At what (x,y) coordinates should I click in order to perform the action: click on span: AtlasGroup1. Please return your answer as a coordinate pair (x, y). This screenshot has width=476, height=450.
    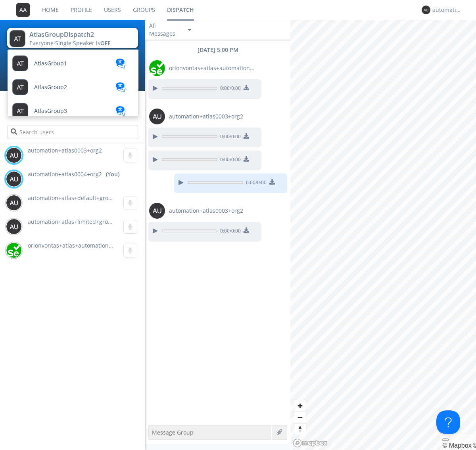
    Looking at the image, I should click on (50, 63).